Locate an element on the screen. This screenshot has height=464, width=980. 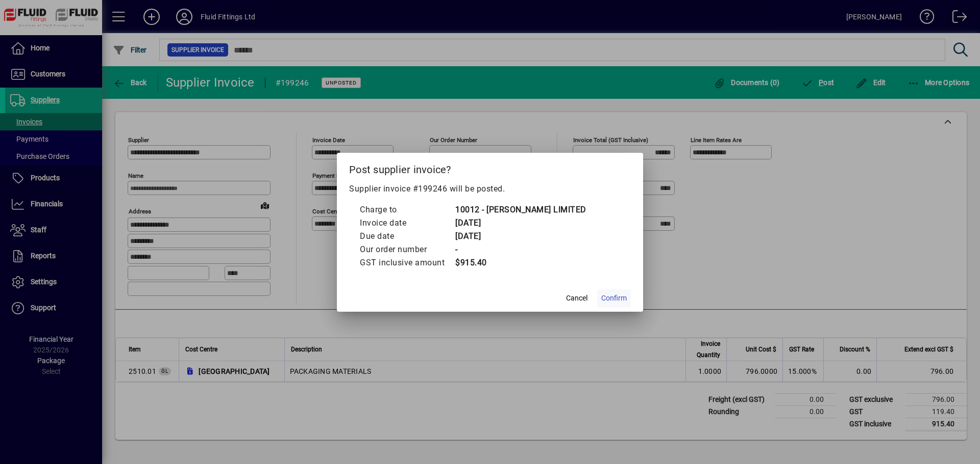
button: Cancel is located at coordinates (577, 298).